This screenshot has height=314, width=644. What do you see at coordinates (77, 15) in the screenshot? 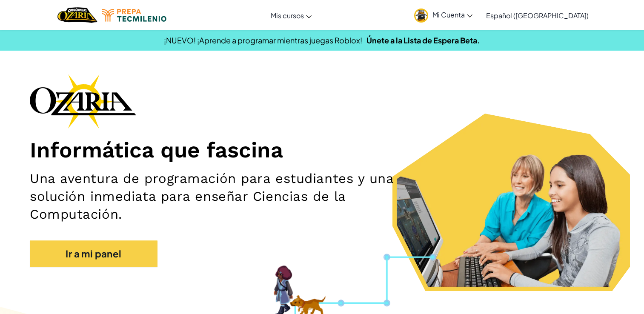
I see `img: Home` at bounding box center [77, 15].